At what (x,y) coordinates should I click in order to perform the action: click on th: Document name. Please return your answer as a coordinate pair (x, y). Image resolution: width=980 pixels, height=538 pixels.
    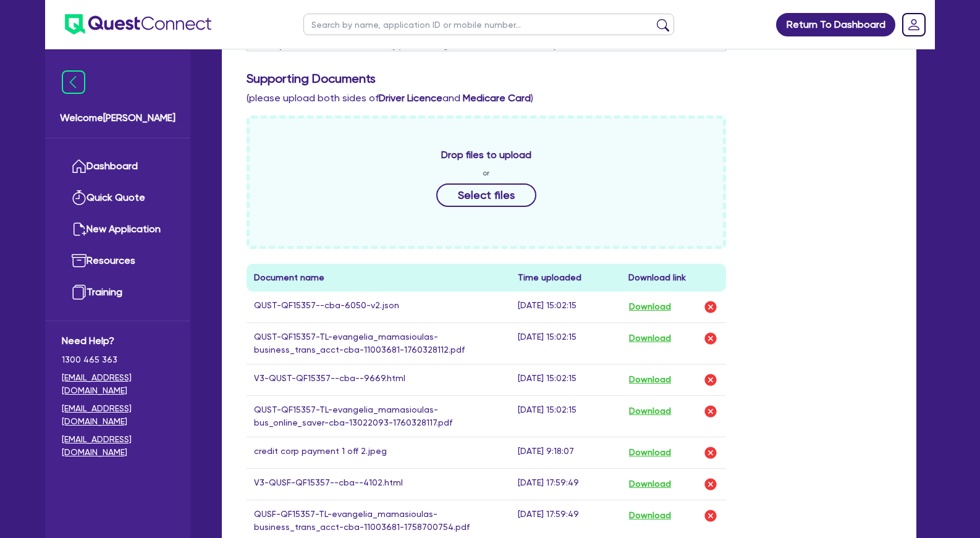
    Looking at the image, I should click on (378, 278).